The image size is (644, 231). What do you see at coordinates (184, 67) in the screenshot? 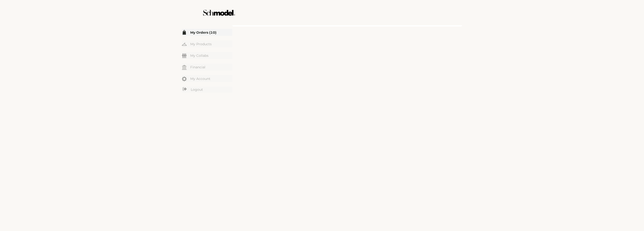
I see `img: my-financial.svg` at bounding box center [184, 67].